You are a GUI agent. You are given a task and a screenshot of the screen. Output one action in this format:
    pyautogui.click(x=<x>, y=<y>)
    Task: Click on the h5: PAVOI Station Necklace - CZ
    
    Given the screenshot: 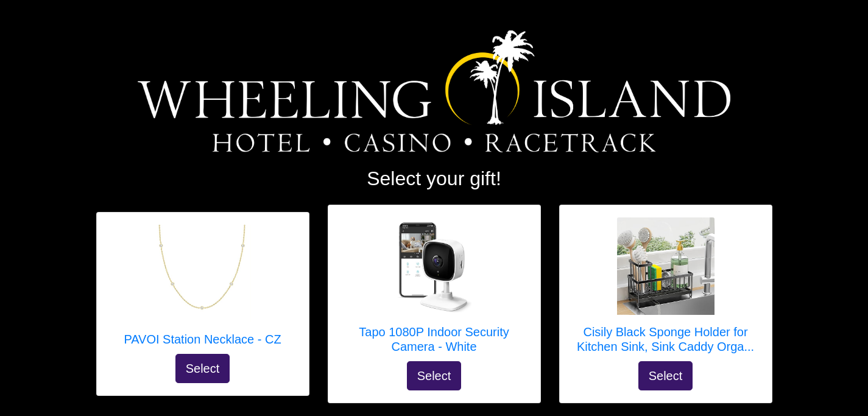 What is the action you would take?
    pyautogui.click(x=202, y=339)
    